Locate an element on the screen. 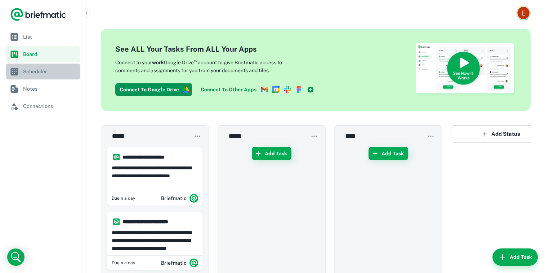 This screenshot has height=273, width=545. img: See How Briefmatic Works is located at coordinates (466, 70).